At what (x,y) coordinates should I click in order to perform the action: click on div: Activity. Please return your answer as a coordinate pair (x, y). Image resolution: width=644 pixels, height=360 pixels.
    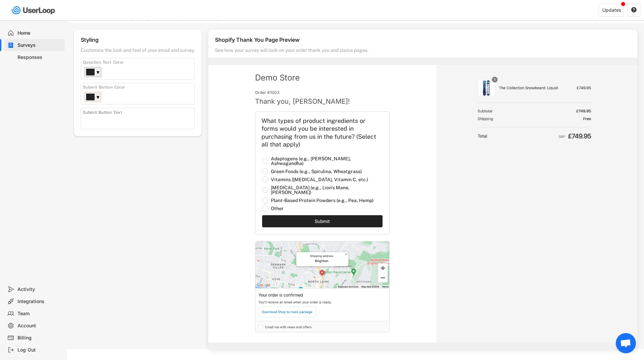
    Looking at the image, I should click on (40, 289).